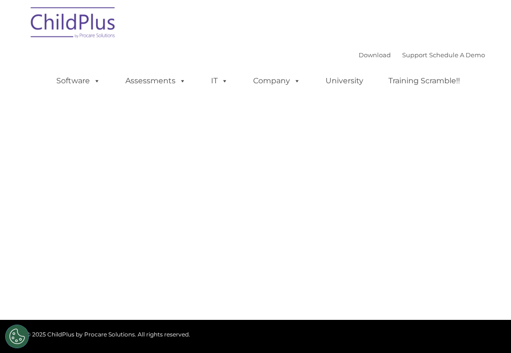  Describe the element at coordinates (108, 334) in the screenshot. I see `span: © 2025 ChildPlus by Procare Solutions. All rights reserved.` at that location.